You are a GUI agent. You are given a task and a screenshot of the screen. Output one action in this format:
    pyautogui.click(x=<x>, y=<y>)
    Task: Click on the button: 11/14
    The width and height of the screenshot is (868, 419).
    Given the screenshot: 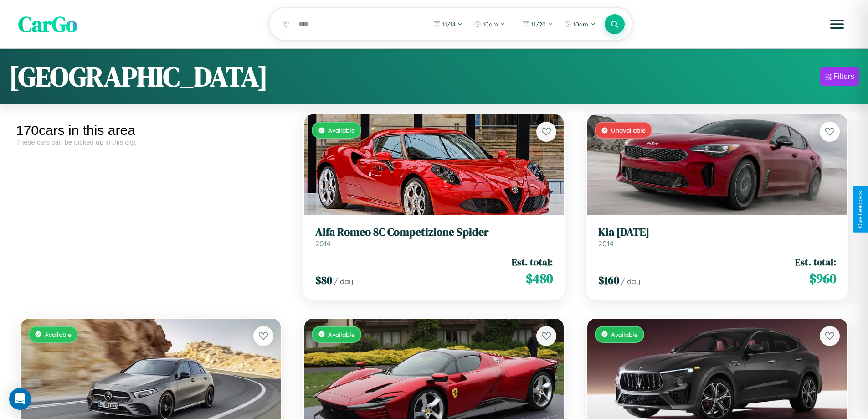 What is the action you would take?
    pyautogui.click(x=448, y=24)
    